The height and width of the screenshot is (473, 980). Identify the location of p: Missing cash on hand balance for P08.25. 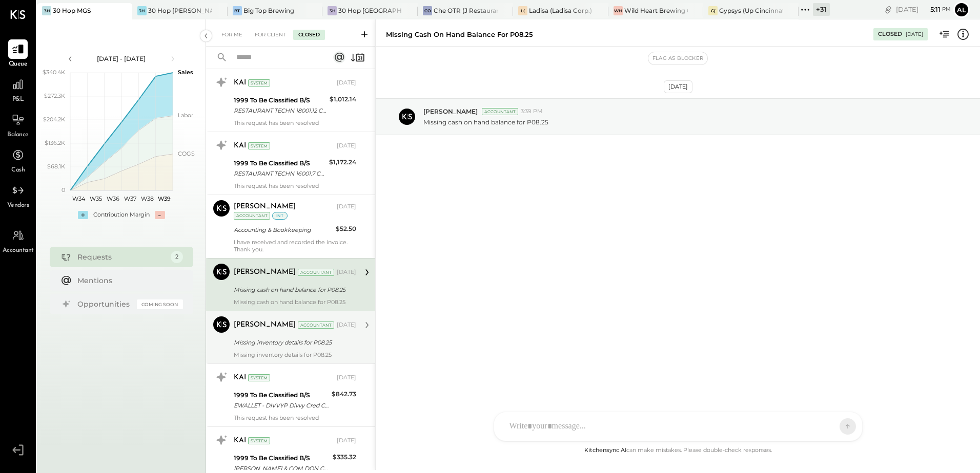
(486, 122).